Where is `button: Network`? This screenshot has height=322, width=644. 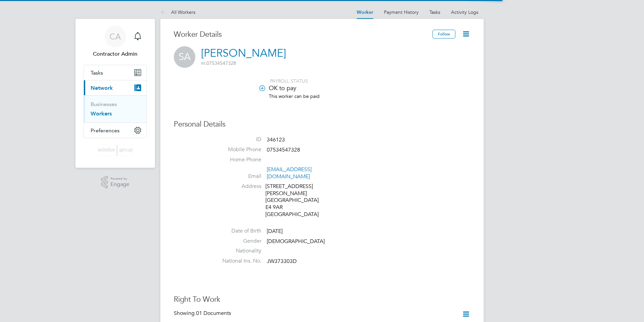
button: Network is located at coordinates (115, 88).